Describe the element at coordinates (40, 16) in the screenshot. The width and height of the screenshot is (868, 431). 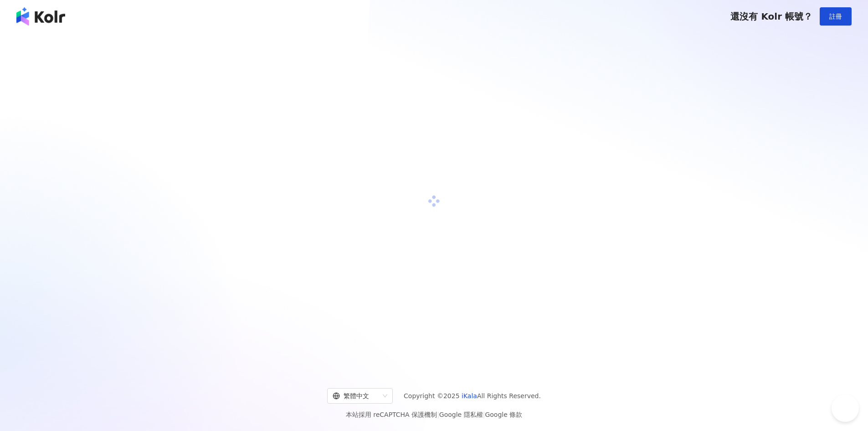
I see `img: logo` at that location.